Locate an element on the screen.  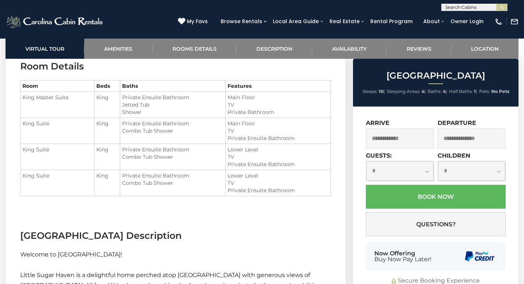
th: Room is located at coordinates (57, 86).